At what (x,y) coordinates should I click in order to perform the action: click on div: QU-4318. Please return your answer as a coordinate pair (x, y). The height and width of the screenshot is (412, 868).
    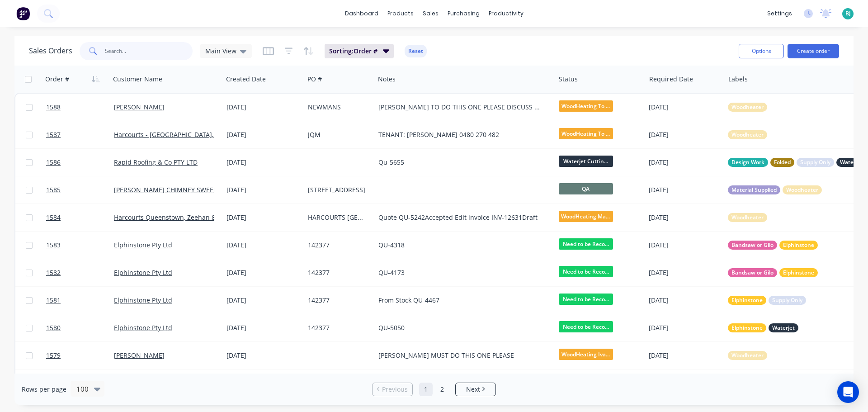
    Looking at the image, I should click on (461, 245).